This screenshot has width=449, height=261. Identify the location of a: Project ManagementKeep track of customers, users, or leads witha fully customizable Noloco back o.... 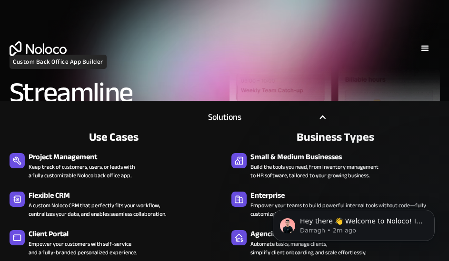
(114, 166).